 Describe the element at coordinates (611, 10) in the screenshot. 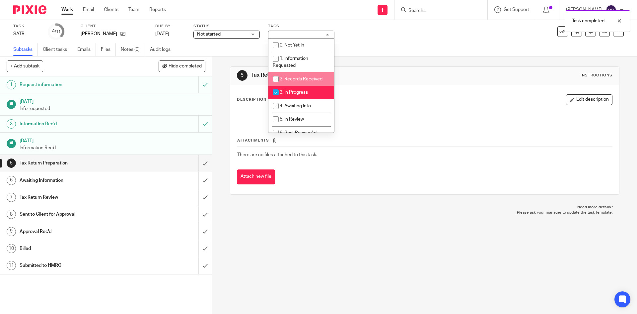

I see `img: svg%3E` at that location.